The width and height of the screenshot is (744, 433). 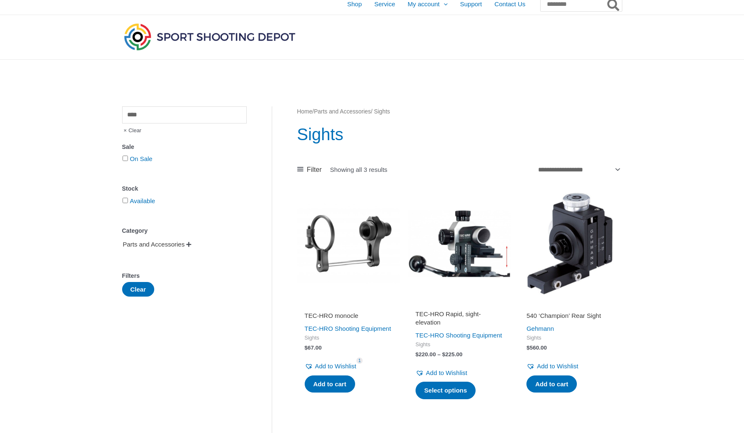 What do you see at coordinates (125, 200) in the screenshot?
I see `input: Available` at bounding box center [125, 200].